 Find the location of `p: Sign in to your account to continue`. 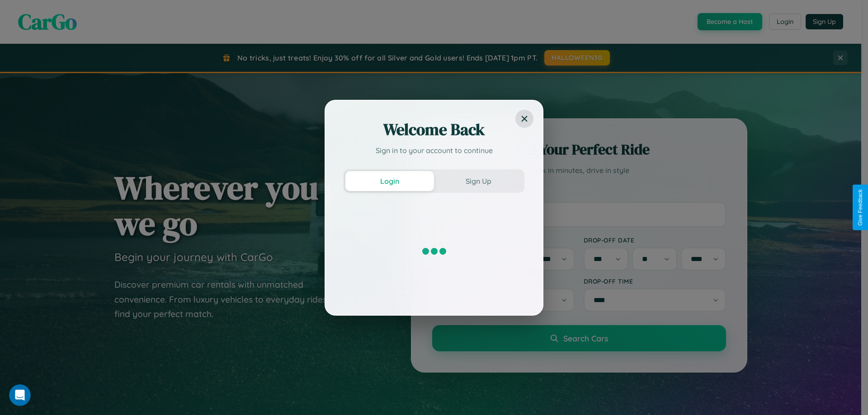

p: Sign in to your account to continue is located at coordinates (434, 150).